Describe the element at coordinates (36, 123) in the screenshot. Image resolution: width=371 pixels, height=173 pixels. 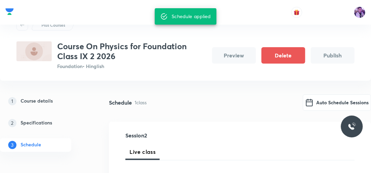
I see `h5: Specifications` at that location.